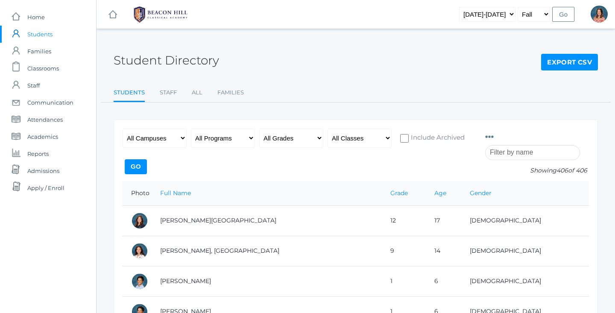  I want to click on td: 14, so click(443, 251).